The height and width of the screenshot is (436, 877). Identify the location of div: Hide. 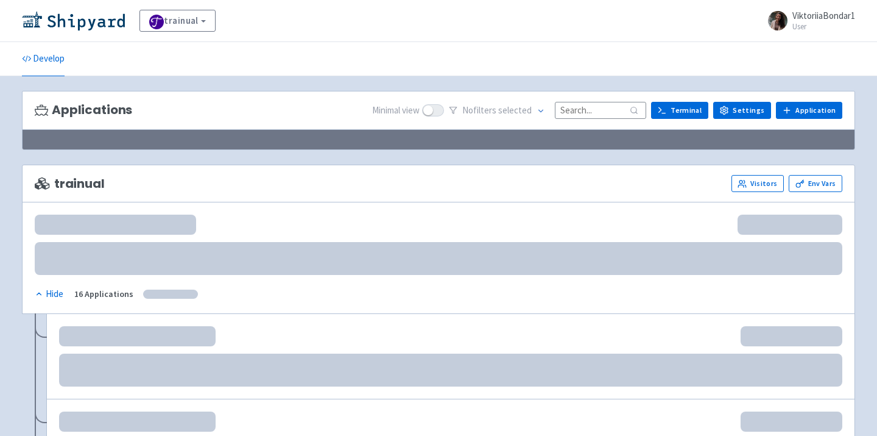
(49, 294).